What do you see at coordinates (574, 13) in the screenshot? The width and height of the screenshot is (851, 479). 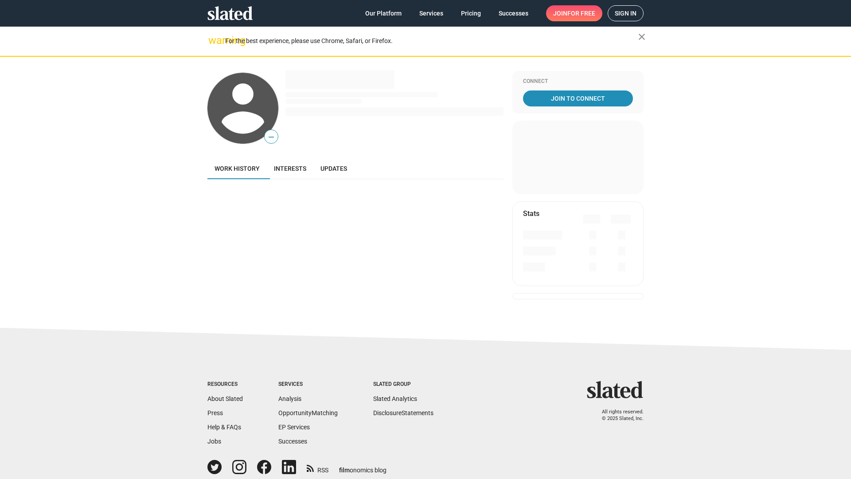 I see `a: Joinfor free` at bounding box center [574, 13].